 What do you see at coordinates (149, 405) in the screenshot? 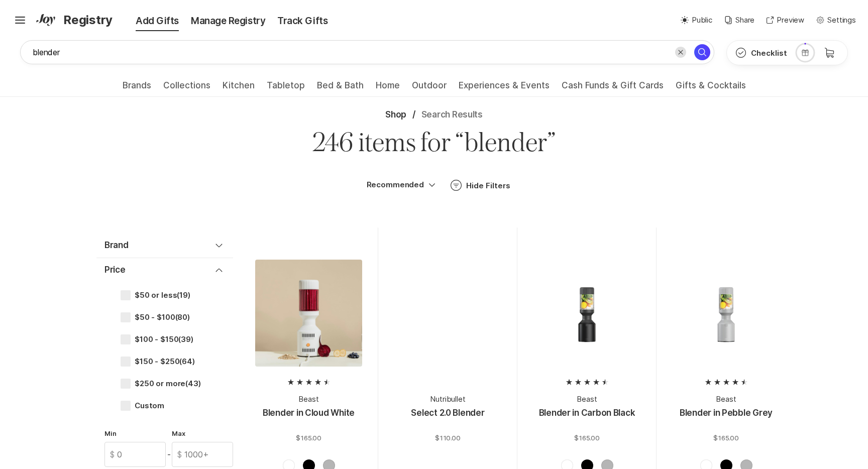
I see `span: Custom` at bounding box center [149, 405].